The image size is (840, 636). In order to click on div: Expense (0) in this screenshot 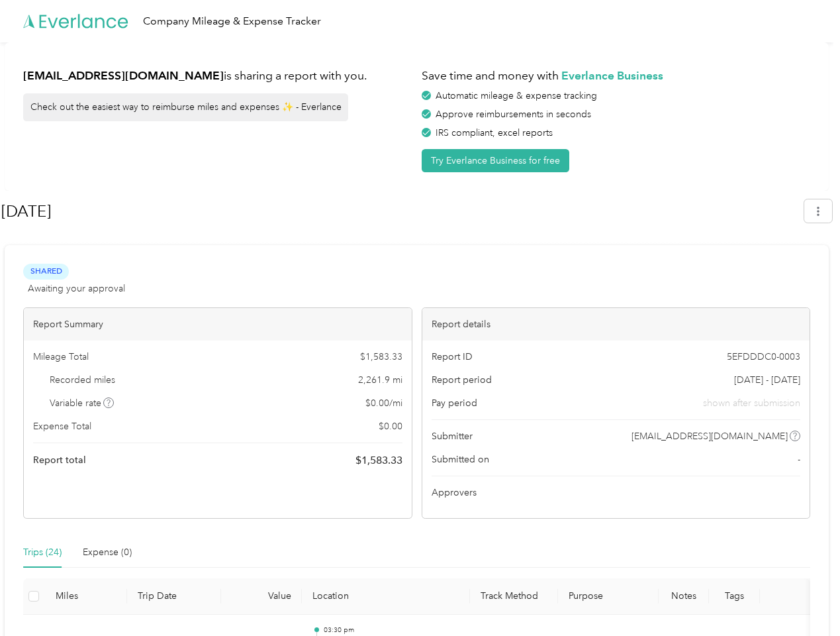, I will do `click(107, 552)`.